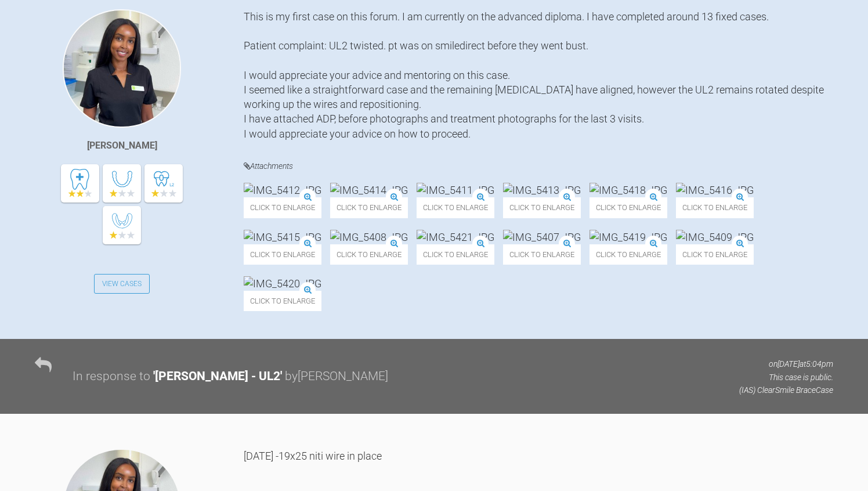  Describe the element at coordinates (369, 236) in the screenshot. I see `img: IMG_5408.JPG` at that location.